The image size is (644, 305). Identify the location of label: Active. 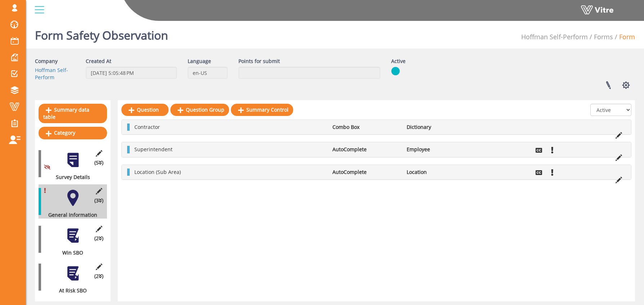
(398, 61).